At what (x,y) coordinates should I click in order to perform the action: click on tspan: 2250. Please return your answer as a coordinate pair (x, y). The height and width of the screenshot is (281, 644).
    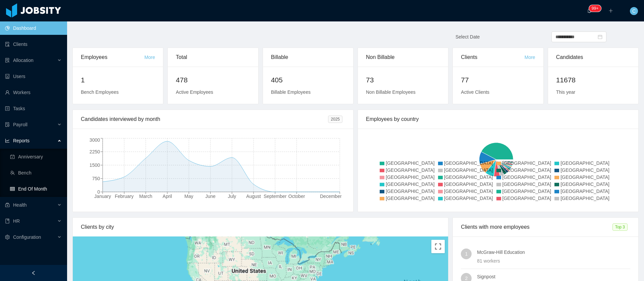
    Looking at the image, I should click on (95, 152).